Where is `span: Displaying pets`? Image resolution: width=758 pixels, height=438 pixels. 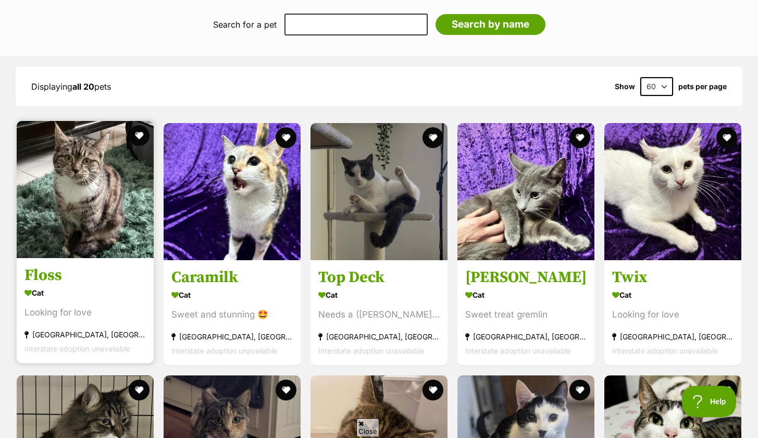 span: Displaying pets is located at coordinates (71, 86).